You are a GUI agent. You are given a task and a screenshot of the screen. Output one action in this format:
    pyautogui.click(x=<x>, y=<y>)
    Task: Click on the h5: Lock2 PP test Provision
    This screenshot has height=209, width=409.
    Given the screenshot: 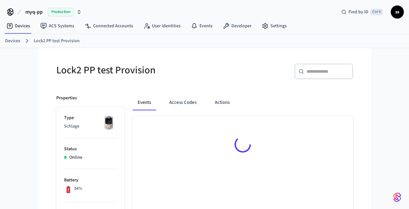 What is the action you would take?
    pyautogui.click(x=128, y=70)
    